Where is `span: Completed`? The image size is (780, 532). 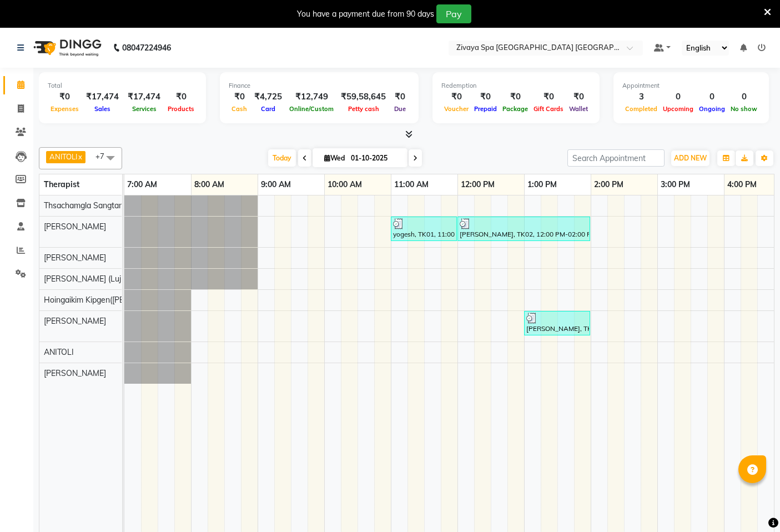
span: Completed is located at coordinates (642, 109).